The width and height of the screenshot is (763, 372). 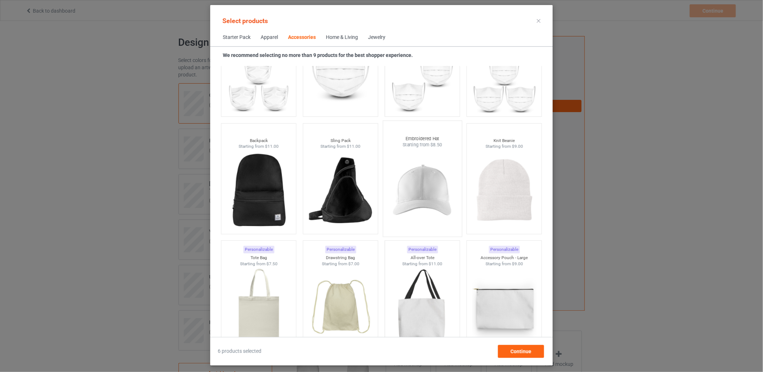 I want to click on div: Continue, so click(x=521, y=352).